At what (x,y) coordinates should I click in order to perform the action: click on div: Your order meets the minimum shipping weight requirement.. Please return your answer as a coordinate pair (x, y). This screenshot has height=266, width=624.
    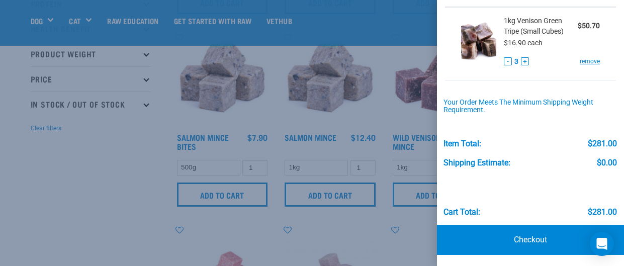
    Looking at the image, I should click on (530, 107).